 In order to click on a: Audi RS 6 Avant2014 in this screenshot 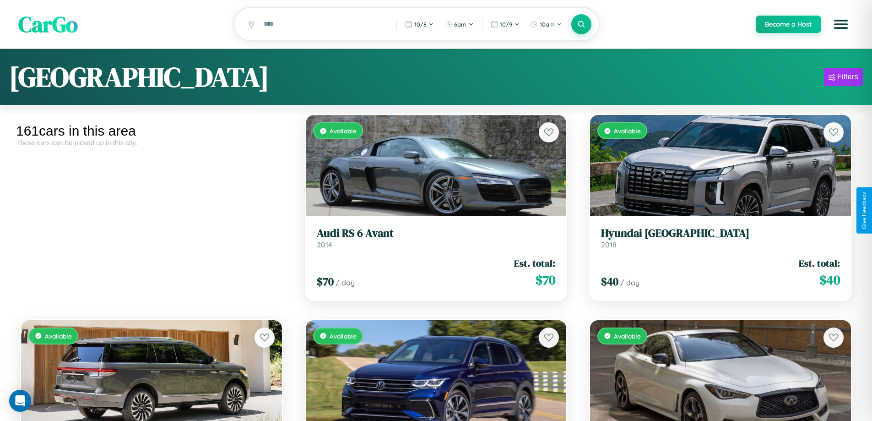, I will do `click(436, 238)`.